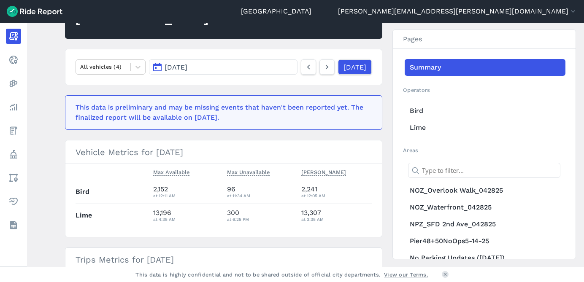 This screenshot has width=584, height=282. What do you see at coordinates (406, 275) in the screenshot?
I see `a: View our Terms.` at bounding box center [406, 275].